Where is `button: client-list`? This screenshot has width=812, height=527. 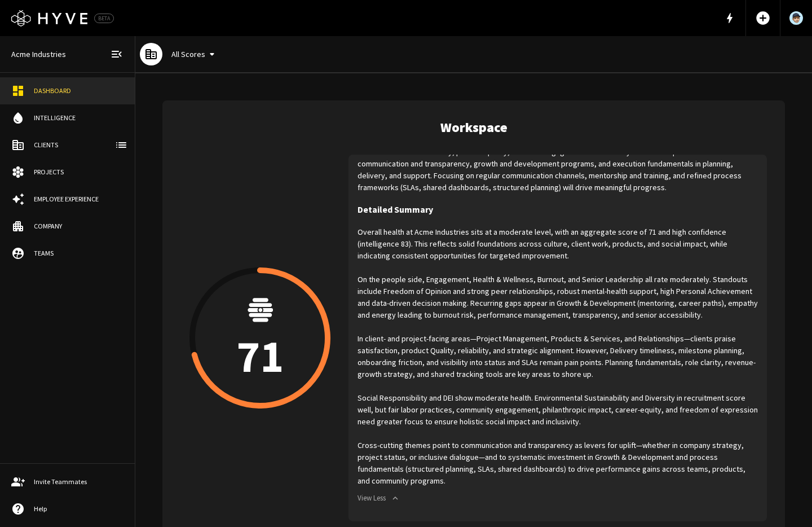 button: client-list is located at coordinates (121, 145).